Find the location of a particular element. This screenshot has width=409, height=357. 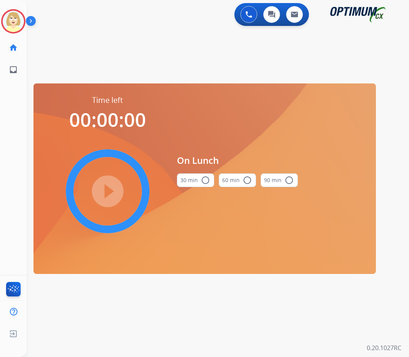

span: On Lunch is located at coordinates (237, 160).